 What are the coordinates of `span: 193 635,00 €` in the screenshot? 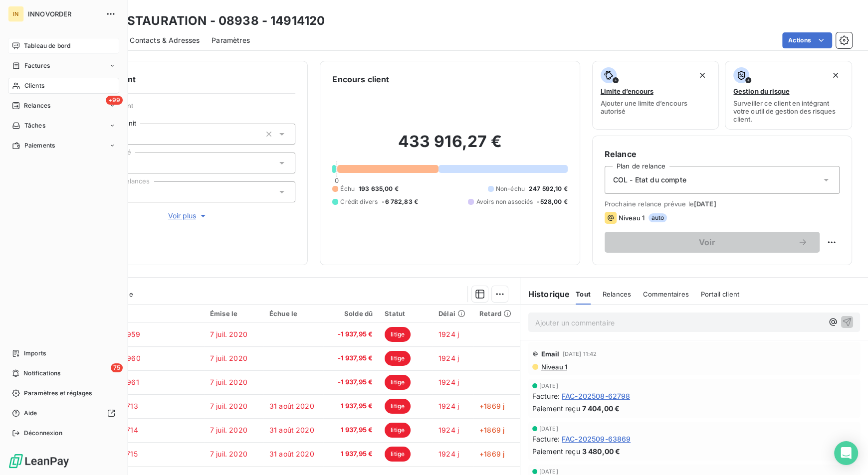 It's located at (378, 189).